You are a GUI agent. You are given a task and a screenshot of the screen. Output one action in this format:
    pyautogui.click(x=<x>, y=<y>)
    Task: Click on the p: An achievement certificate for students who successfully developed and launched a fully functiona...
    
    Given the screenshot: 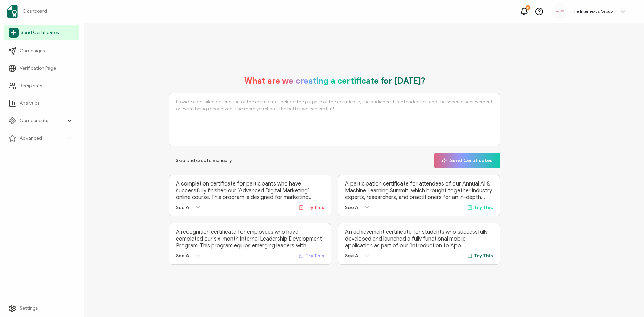 What is the action you would take?
    pyautogui.click(x=419, y=239)
    